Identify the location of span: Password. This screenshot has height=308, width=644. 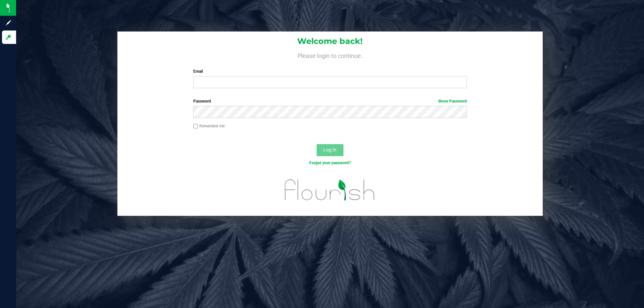
(202, 101).